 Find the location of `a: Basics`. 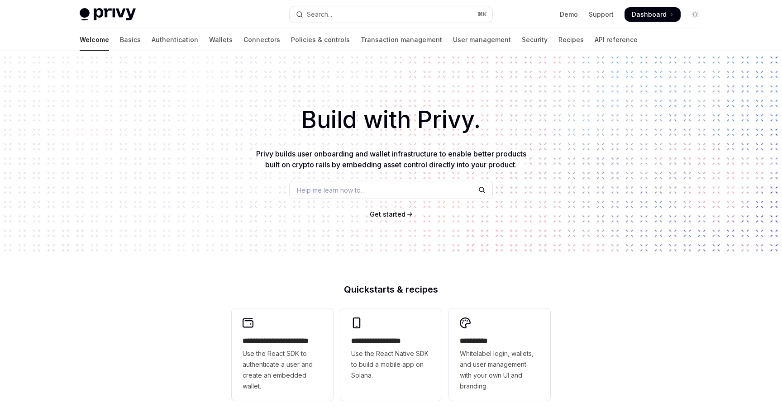

a: Basics is located at coordinates (130, 40).